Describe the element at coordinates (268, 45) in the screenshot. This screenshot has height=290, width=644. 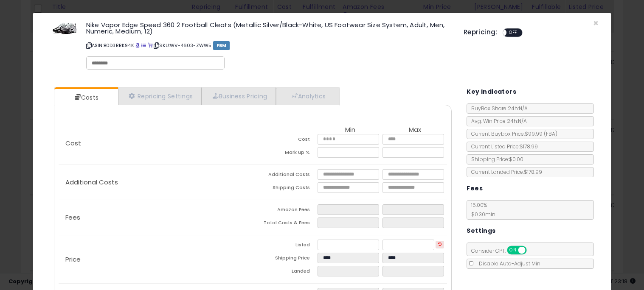
I see `p: ASIN: B0D3RRK94K | SKU: WV-4603-ZWW5` at that location.